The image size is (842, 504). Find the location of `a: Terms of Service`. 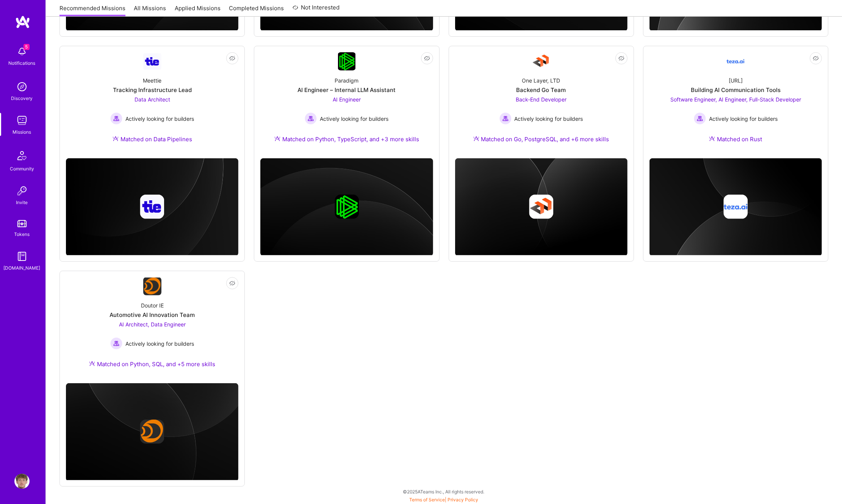

a: Terms of Service is located at coordinates (427, 500).